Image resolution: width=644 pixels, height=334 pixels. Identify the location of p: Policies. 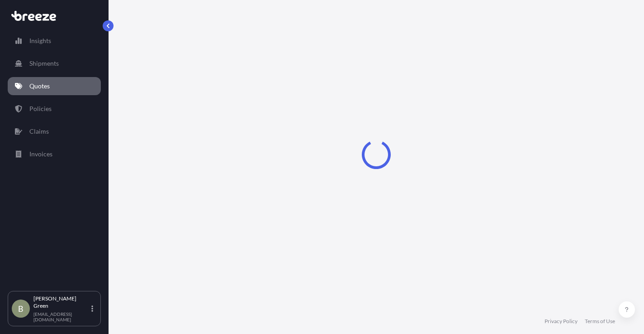
(40, 109).